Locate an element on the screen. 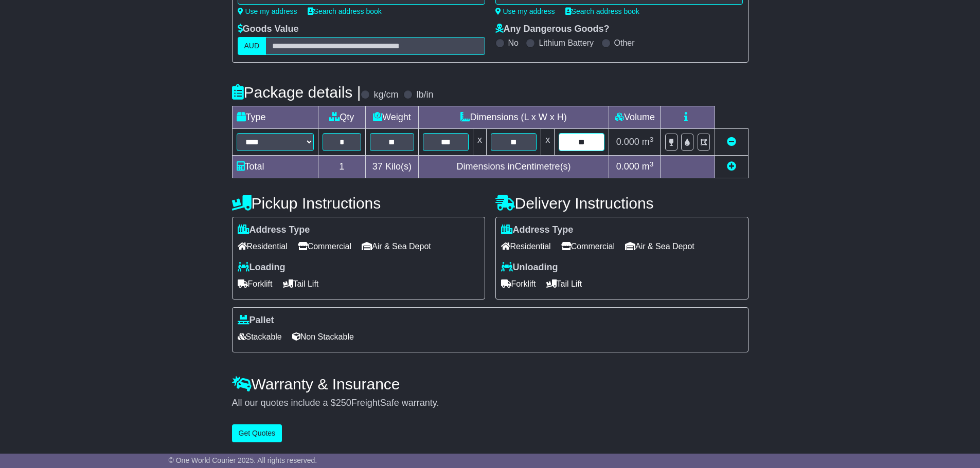 This screenshot has height=468, width=980. span: 37 is located at coordinates (377, 166).